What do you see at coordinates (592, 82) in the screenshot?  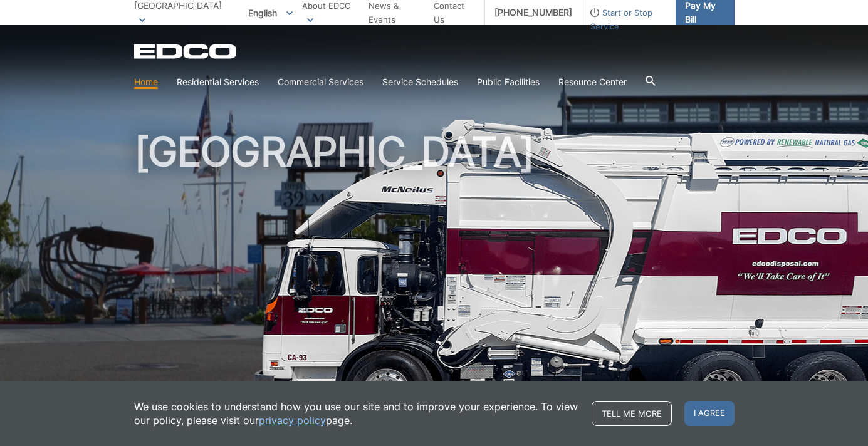 I see `a: Resource Center` at bounding box center [592, 82].